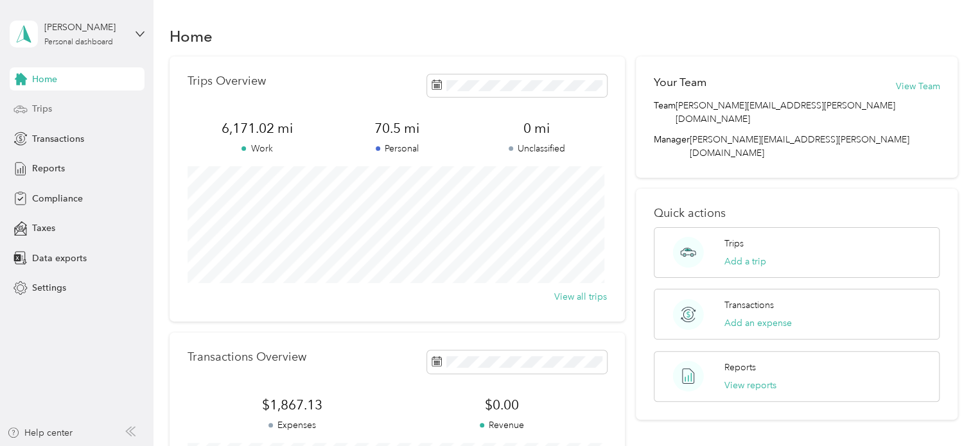 Image resolution: width=980 pixels, height=446 pixels. I want to click on p: Quick actions, so click(797, 213).